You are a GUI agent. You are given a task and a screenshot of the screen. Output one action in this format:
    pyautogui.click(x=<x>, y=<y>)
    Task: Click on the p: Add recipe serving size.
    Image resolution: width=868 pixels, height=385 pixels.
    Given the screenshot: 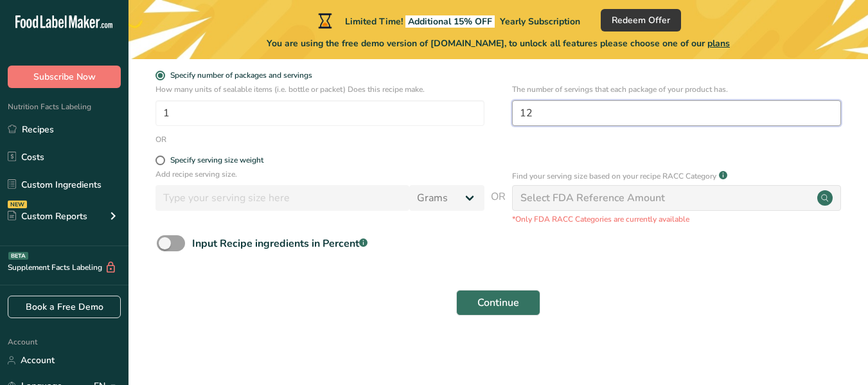 What is the action you would take?
    pyautogui.click(x=320, y=174)
    